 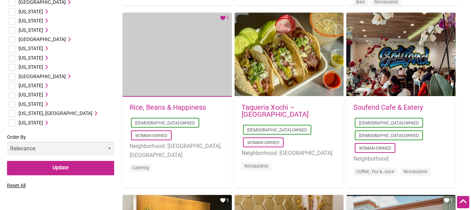 What do you see at coordinates (140, 167) in the screenshot?
I see `a: Catering` at bounding box center [140, 167].